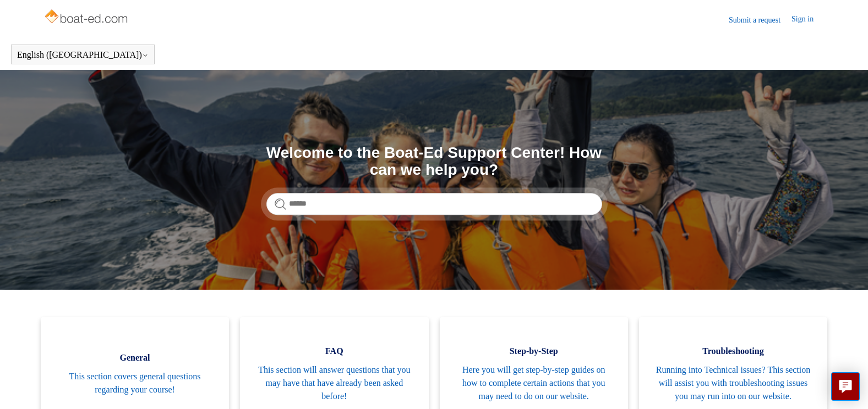 This screenshot has height=409, width=868. Describe the element at coordinates (733, 352) in the screenshot. I see `span: Troubleshooting` at that location.